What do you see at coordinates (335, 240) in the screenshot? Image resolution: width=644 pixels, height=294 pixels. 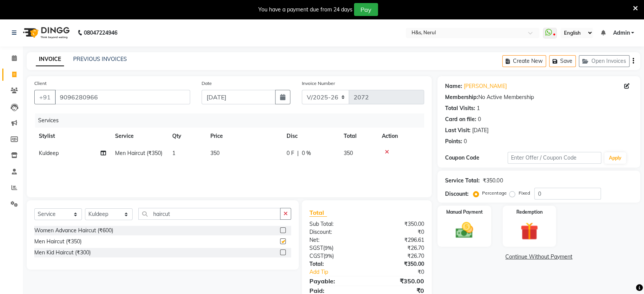 I see `div: Net:` at bounding box center [335, 240].